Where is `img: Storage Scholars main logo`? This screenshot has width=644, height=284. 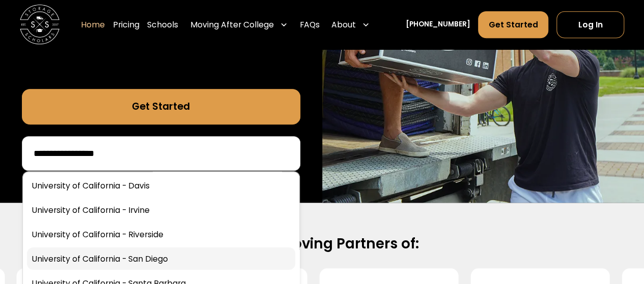
img: Storage Scholars main logo is located at coordinates (40, 25).